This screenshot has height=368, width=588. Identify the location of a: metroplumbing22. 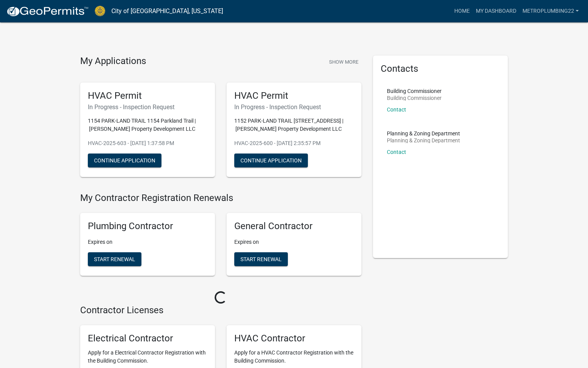
(550, 11).